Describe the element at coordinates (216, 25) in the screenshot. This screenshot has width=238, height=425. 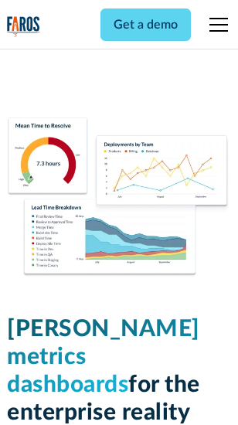
I see `div: menu` at that location.